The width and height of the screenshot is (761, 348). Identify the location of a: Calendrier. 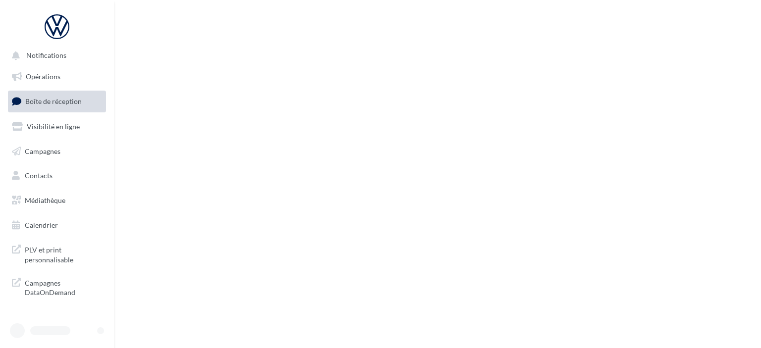
(57, 225).